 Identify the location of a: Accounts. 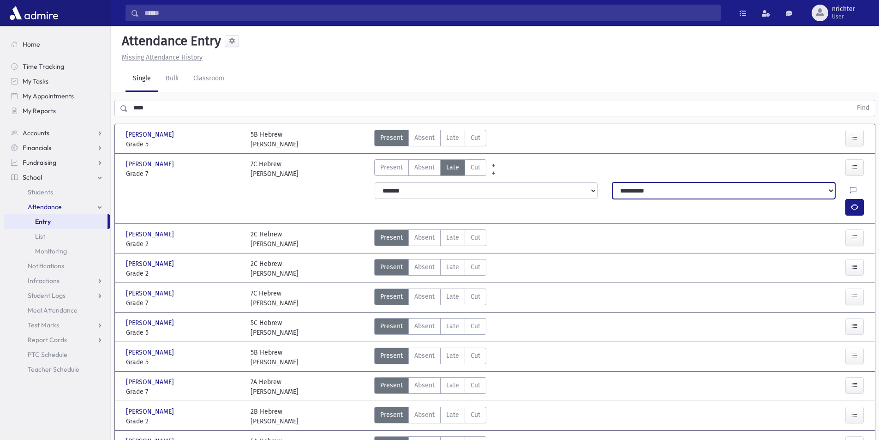
(57, 133).